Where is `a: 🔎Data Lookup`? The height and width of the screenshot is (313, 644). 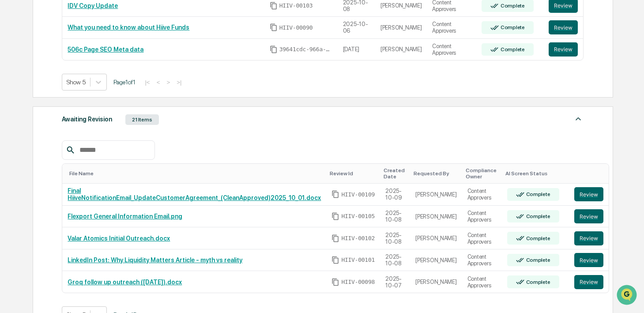 a: 🔎Data Lookup is located at coordinates (32, 132).